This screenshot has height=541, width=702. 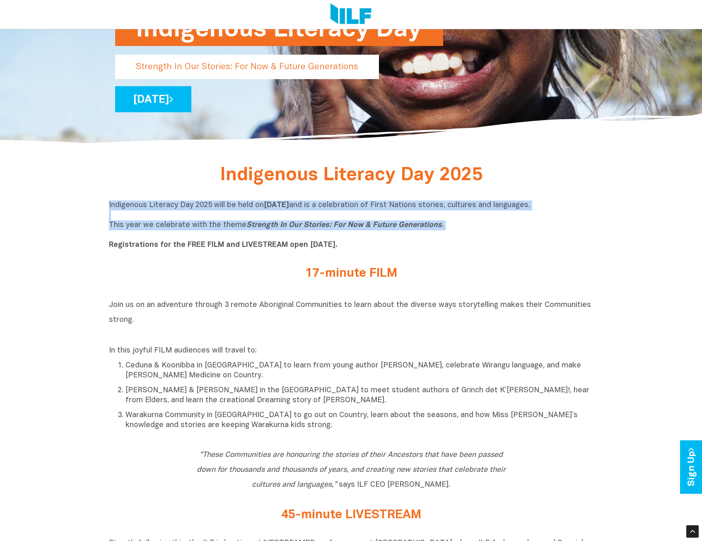 What do you see at coordinates (351, 225) in the screenshot?
I see `p: Indigenous Literacy Day 2025 will be held on and is a celebration of First Nations stories, cultu...` at bounding box center [351, 225].